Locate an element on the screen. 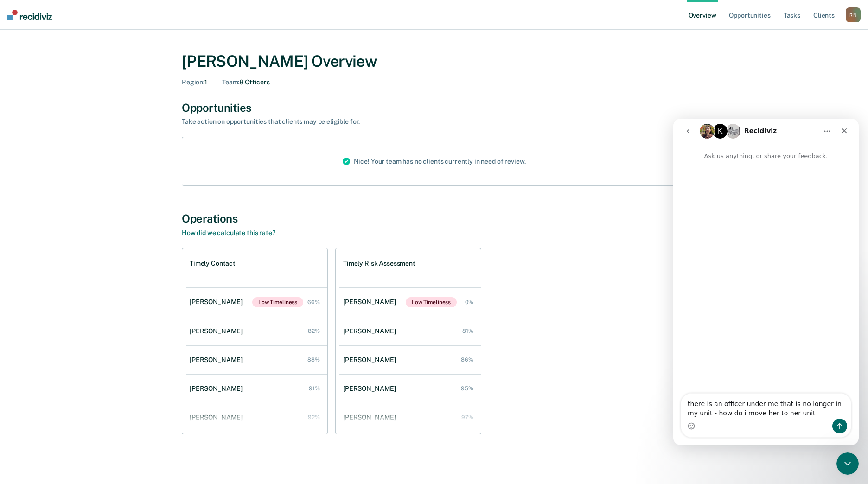 This screenshot has width=868, height=484. button: RN is located at coordinates (853, 15).